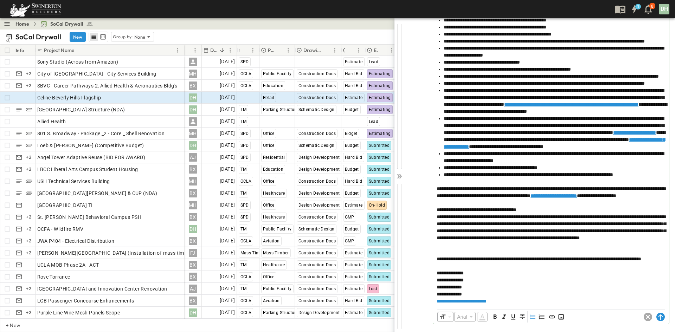  Describe the element at coordinates (335, 50) in the screenshot. I see `button: Menu` at that location.